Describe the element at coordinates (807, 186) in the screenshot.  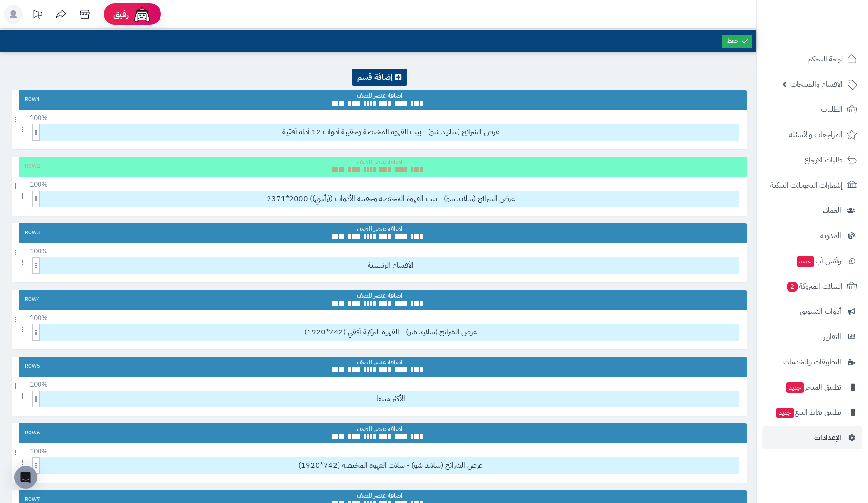
I see `span: إشعارات التحويلات البنكية` at that location.